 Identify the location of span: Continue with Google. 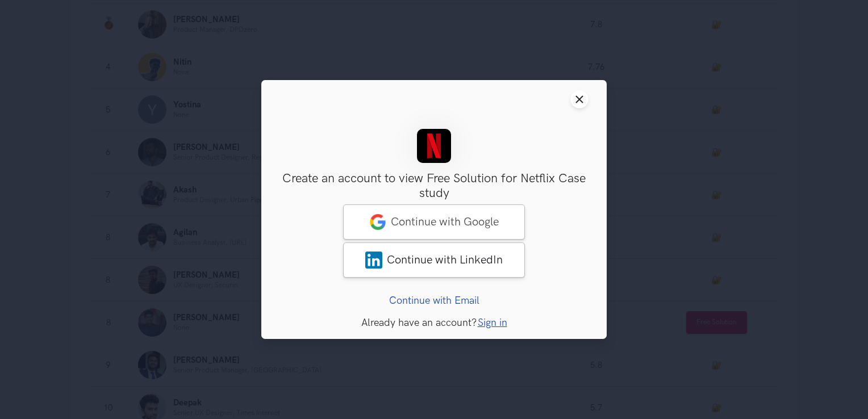
(445, 222).